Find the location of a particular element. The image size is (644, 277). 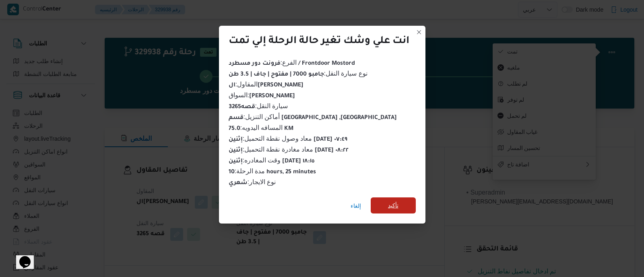

b: 10 hours, 25 minutes is located at coordinates (272, 173).